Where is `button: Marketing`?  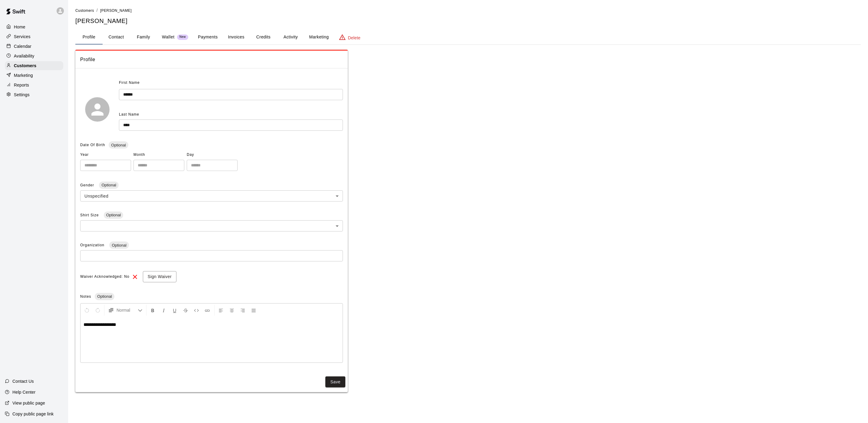 button: Marketing is located at coordinates (319, 38).